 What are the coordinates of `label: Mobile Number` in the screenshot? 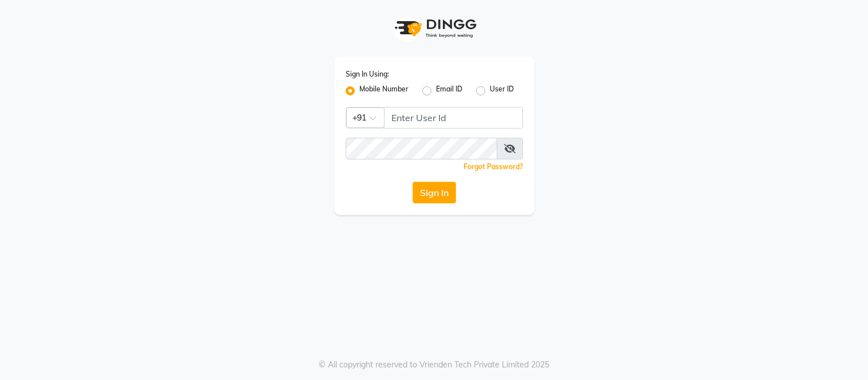 It's located at (384, 91).